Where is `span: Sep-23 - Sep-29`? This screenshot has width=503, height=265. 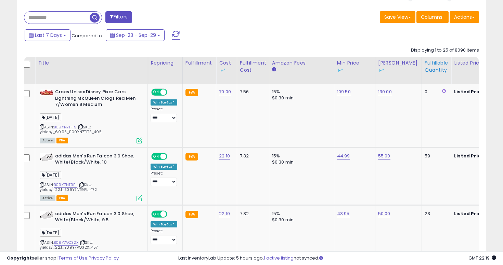
span: Sep-23 - Sep-29 is located at coordinates (136, 35).